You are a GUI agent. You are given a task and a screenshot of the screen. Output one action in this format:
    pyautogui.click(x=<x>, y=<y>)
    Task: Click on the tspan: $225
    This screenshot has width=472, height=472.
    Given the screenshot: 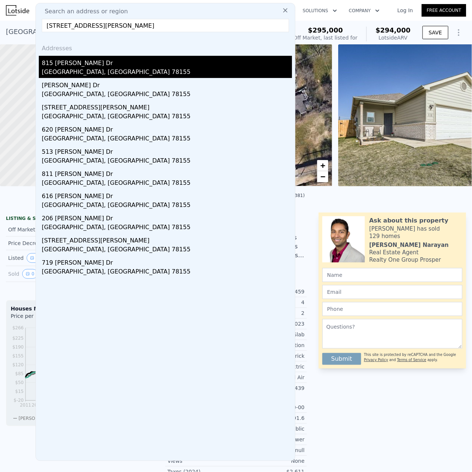 What is the action you would take?
    pyautogui.click(x=18, y=338)
    